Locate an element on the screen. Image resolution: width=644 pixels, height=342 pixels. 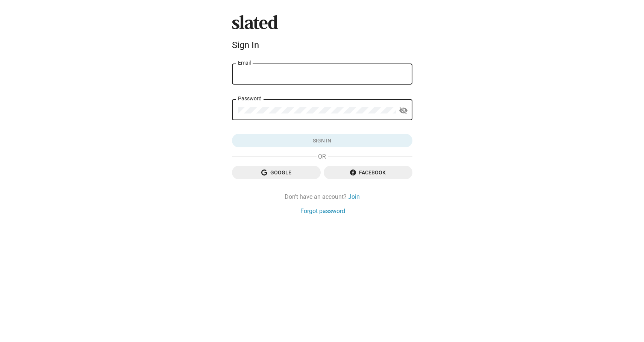
span: Facebook is located at coordinates (368, 173).